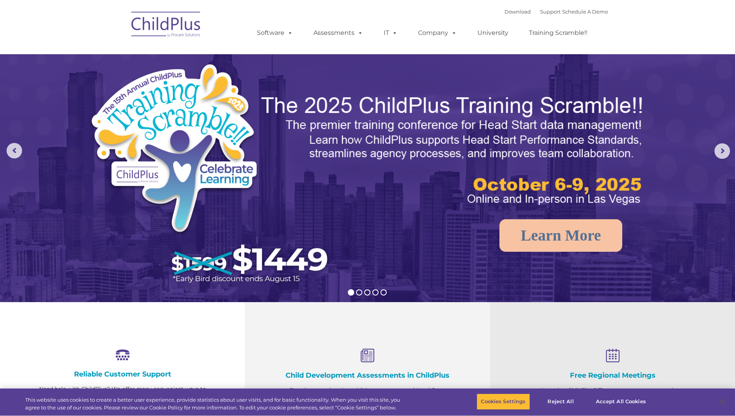 Image resolution: width=735 pixels, height=416 pixels. Describe the element at coordinates (722, 402) in the screenshot. I see `button: Close` at that location.